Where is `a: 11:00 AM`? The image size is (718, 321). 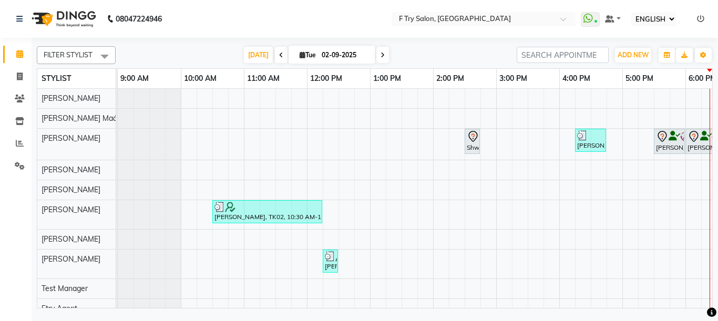 a: 11:00 AM is located at coordinates (263, 78).